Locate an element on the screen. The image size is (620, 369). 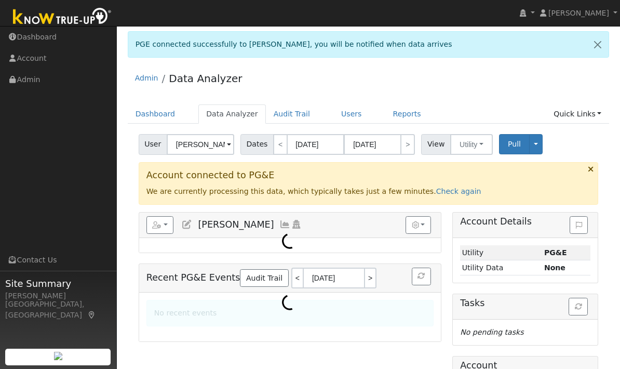
td: Utility is located at coordinates (501, 252).